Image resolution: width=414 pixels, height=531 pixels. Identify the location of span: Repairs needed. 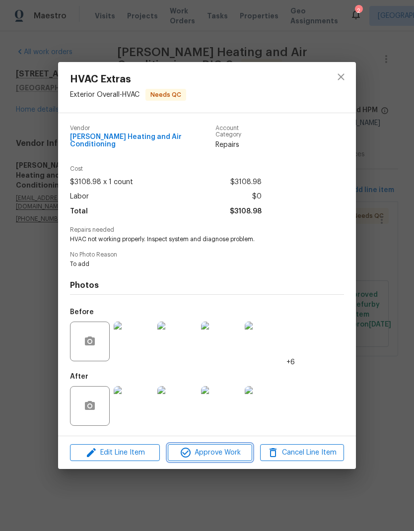
(207, 230).